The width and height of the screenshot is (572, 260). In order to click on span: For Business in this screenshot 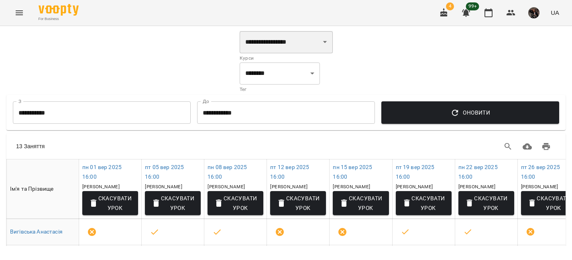, I will do `click(59, 19)`.